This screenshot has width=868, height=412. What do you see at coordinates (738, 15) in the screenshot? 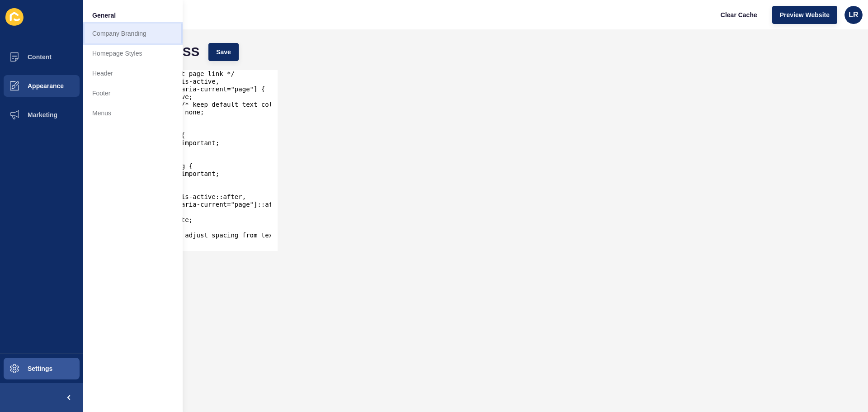
I see `span: Clear Cache` at bounding box center [738, 15].